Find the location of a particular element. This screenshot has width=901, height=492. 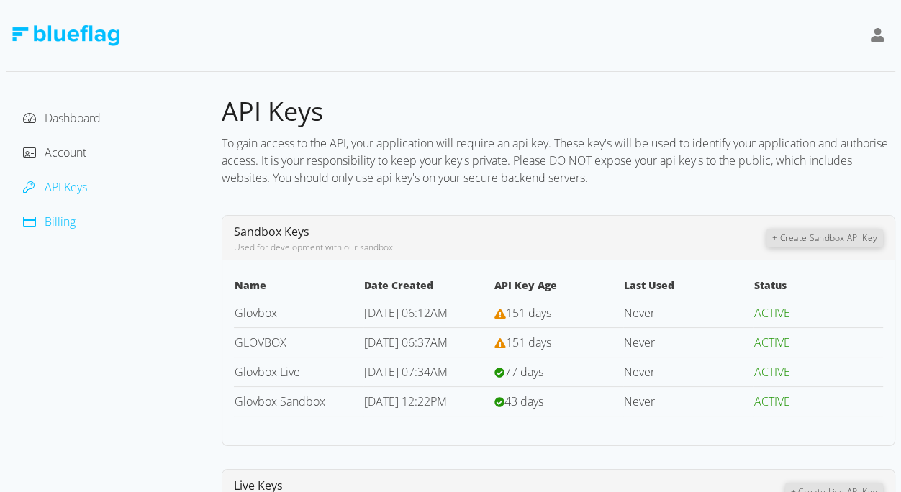

span: Billing is located at coordinates (60, 222).